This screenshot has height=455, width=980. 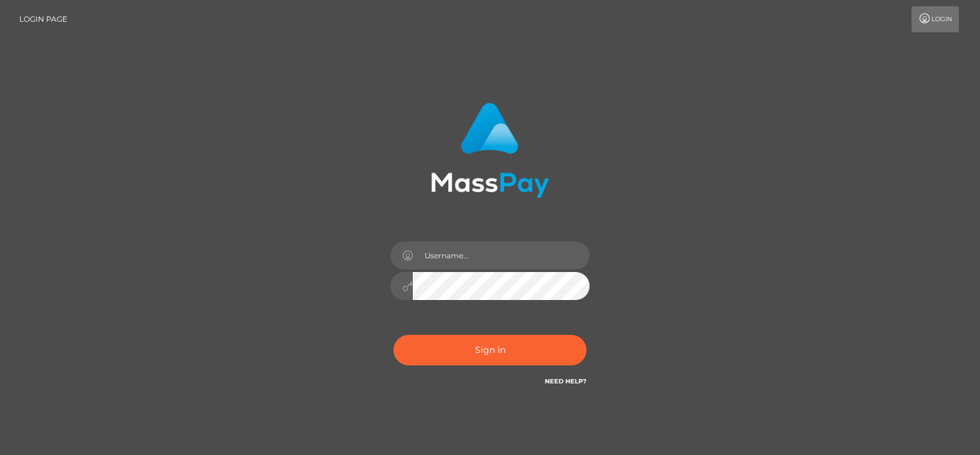 What do you see at coordinates (935, 19) in the screenshot?
I see `a: Login` at bounding box center [935, 19].